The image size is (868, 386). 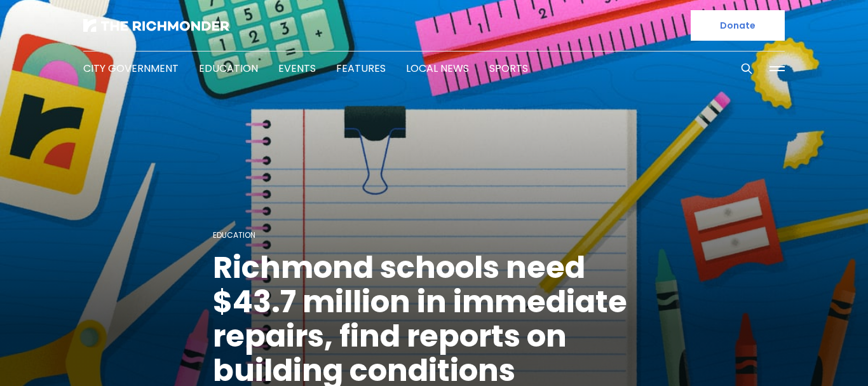 What do you see at coordinates (361, 68) in the screenshot?
I see `a: Features` at bounding box center [361, 68].